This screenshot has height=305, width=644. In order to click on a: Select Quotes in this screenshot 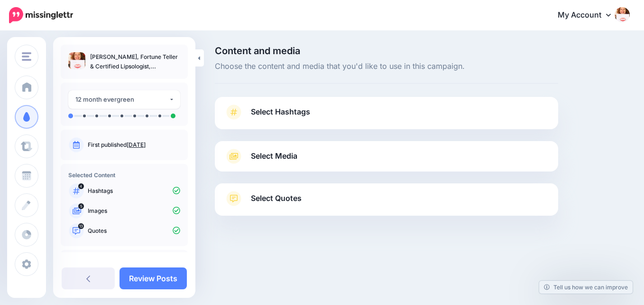, I will do `click(387, 203)`.